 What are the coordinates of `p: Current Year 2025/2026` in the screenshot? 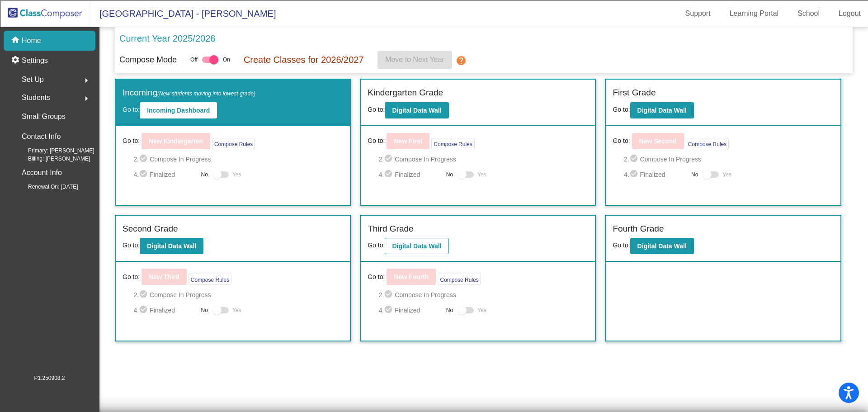 It's located at (167, 38).